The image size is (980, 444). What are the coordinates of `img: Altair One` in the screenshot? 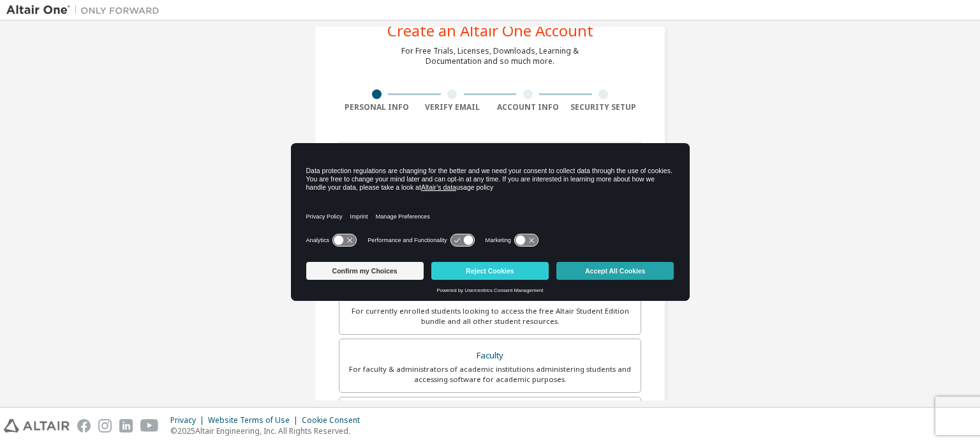 It's located at (86, 10).